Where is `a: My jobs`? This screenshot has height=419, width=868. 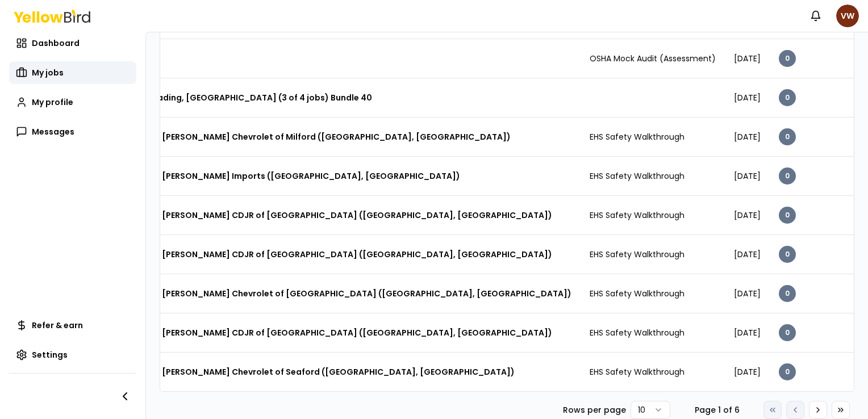
a: My jobs is located at coordinates (72, 72).